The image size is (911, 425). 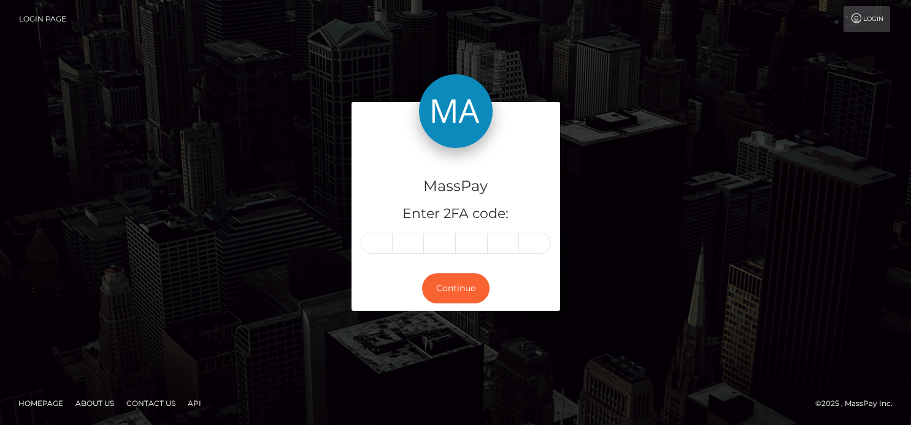 What do you see at coordinates (41, 403) in the screenshot?
I see `a: Homepage` at bounding box center [41, 403].